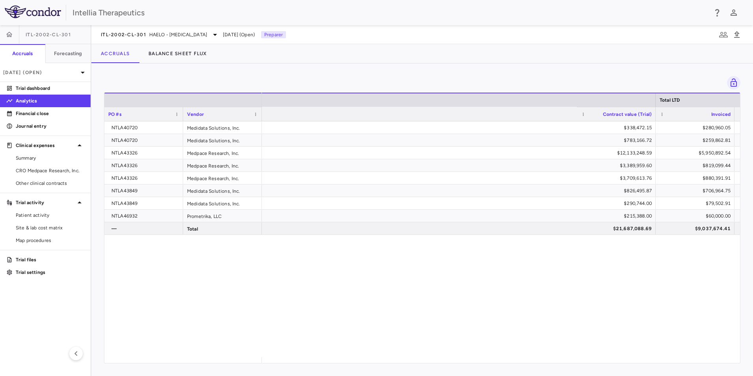 Image resolution: width=753 pixels, height=376 pixels. I want to click on div: $819,099.44, so click(697, 165).